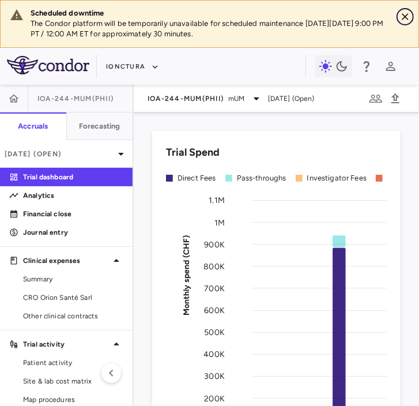  What do you see at coordinates (73, 177) in the screenshot?
I see `p: Trial dashboard` at bounding box center [73, 177].